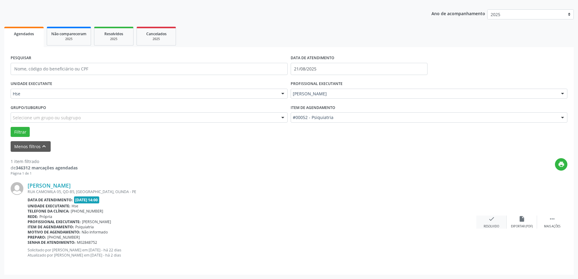  I want to click on input: Nome, código do beneficiário ou CPF, so click(149, 69).